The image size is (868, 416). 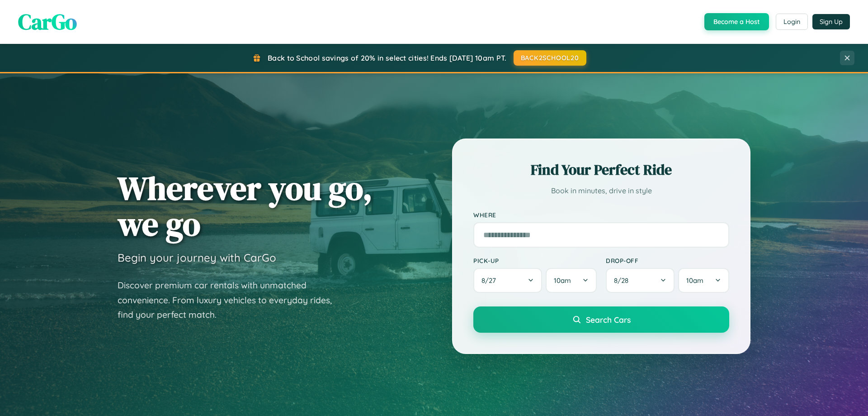 I want to click on span: 8 / 27, so click(x=491, y=280).